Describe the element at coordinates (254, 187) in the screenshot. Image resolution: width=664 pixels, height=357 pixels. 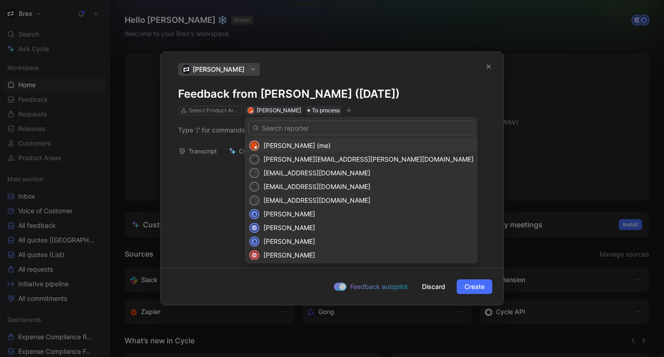
I see `div: k` at that location.